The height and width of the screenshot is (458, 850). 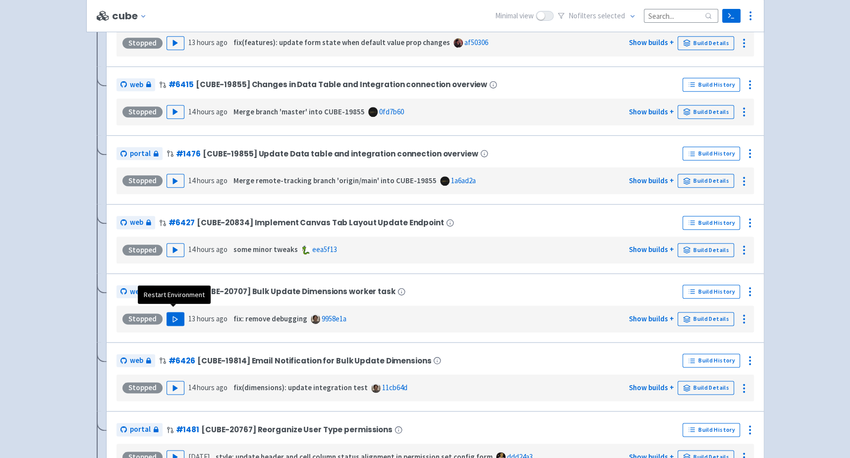 What do you see at coordinates (181, 84) in the screenshot?
I see `a: #6415` at bounding box center [181, 84].